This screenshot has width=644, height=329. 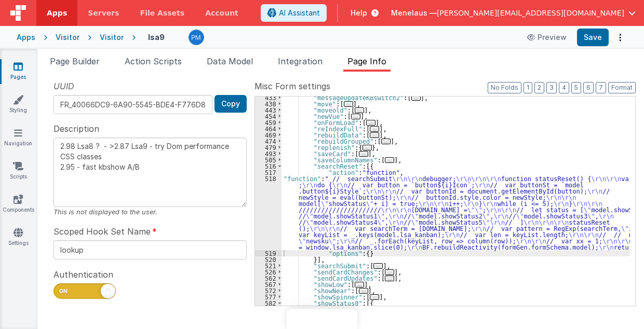 I want to click on div: 577, so click(x=268, y=297).